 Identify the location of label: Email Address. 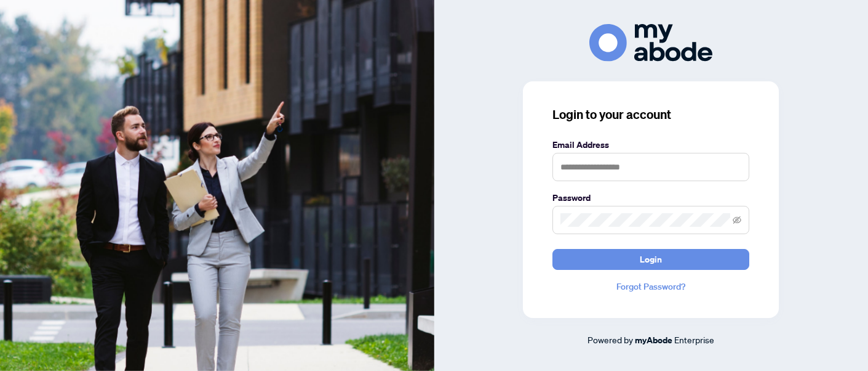
(651, 145).